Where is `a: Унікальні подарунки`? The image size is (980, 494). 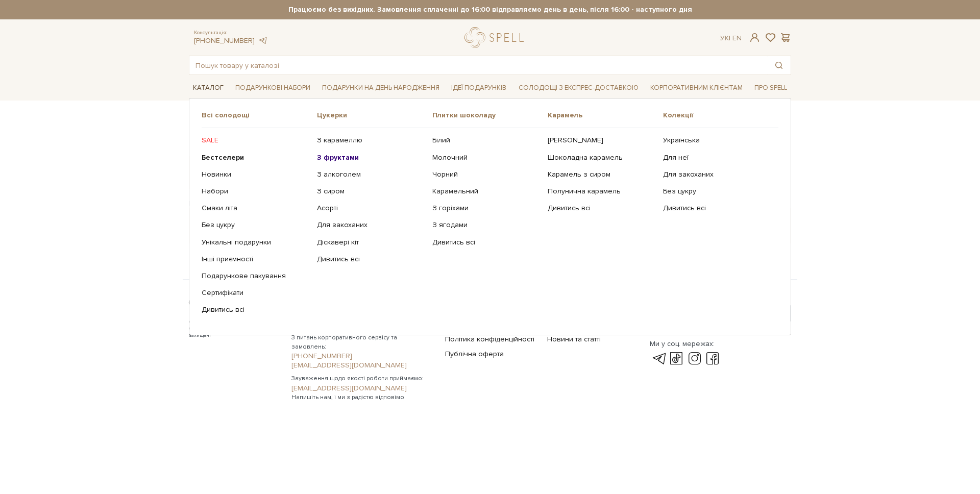 a: Унікальні подарунки is located at coordinates (255, 242).